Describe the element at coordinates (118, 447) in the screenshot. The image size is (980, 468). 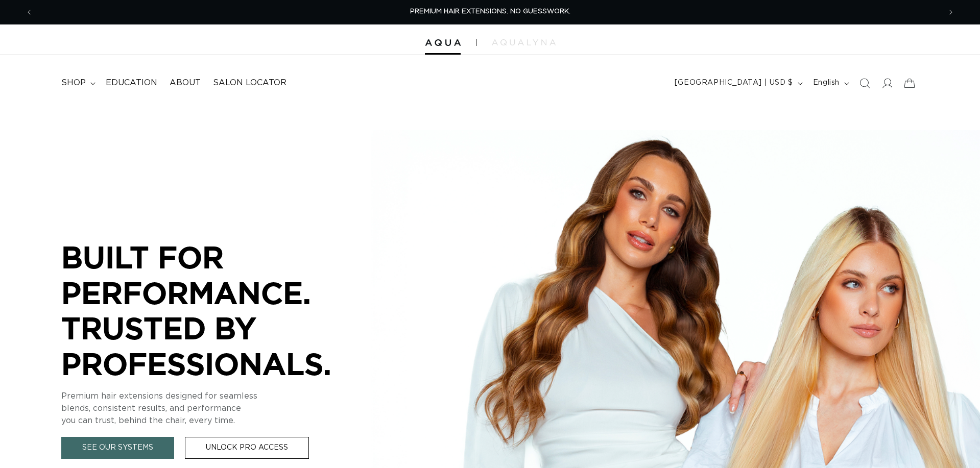
I see `a: See Our Systems` at that location.